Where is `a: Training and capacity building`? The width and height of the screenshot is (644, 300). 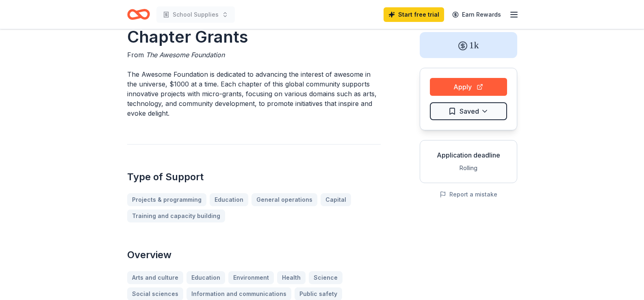 a: Training and capacity building is located at coordinates (176, 216).